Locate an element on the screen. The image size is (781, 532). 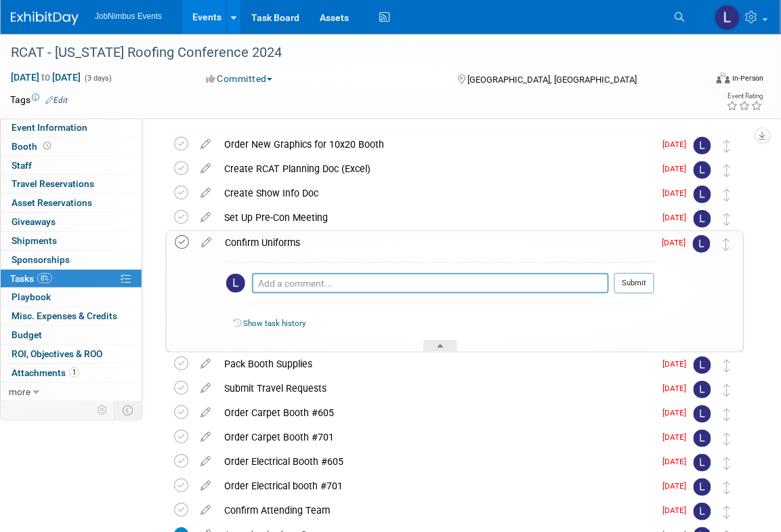
img: ExhibitDay is located at coordinates (45, 18).